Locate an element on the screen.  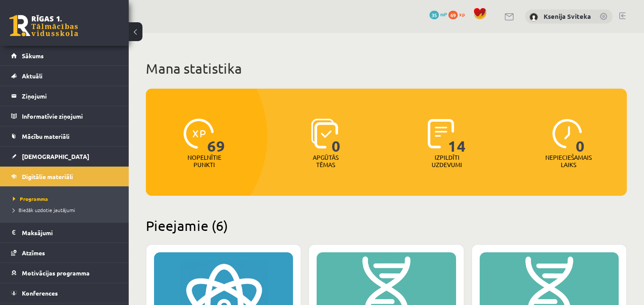
p: Nopelnītie punkti is located at coordinates (204, 161).